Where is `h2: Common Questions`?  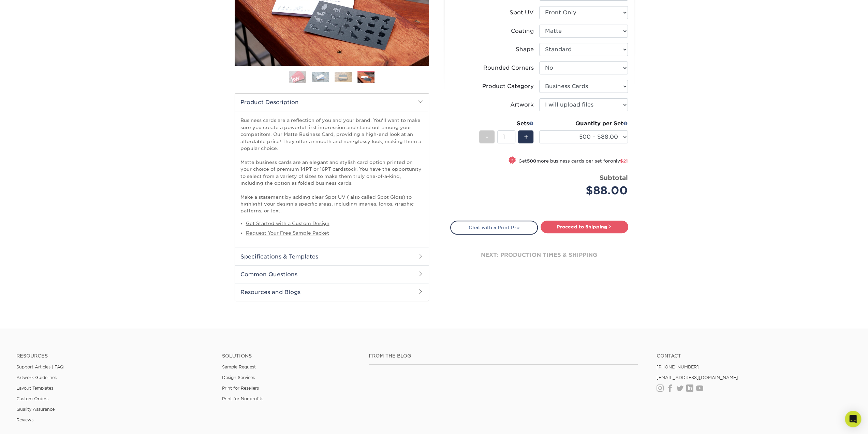 h2: Common Questions is located at coordinates (332, 274).